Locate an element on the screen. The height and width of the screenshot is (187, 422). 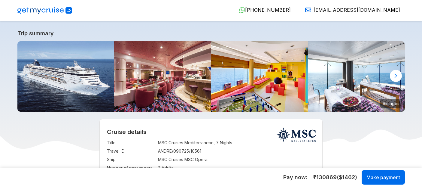
small: 6 images is located at coordinates (391, 103).